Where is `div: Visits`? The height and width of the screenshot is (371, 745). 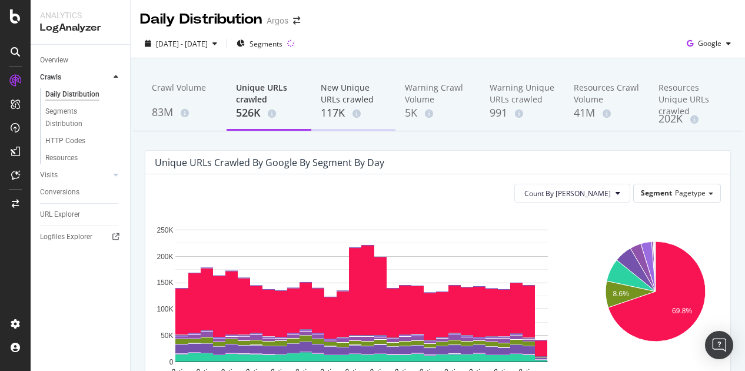 div: Visits is located at coordinates (49, 175).